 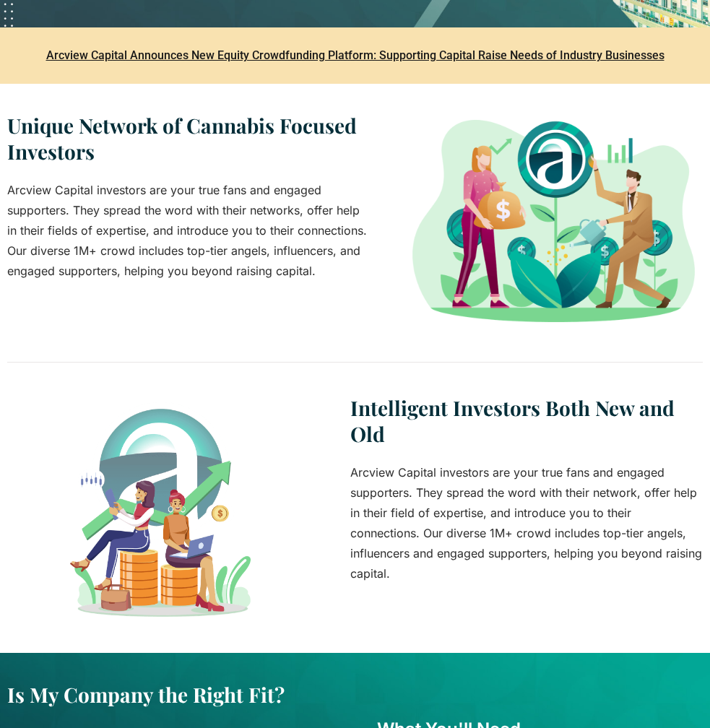 What do you see at coordinates (355, 55) in the screenshot?
I see `a: Arcview Capital Announces New Equity Crowdfunding Platform: Supporting Capital Raise Needs of Ind...` at bounding box center [355, 55].